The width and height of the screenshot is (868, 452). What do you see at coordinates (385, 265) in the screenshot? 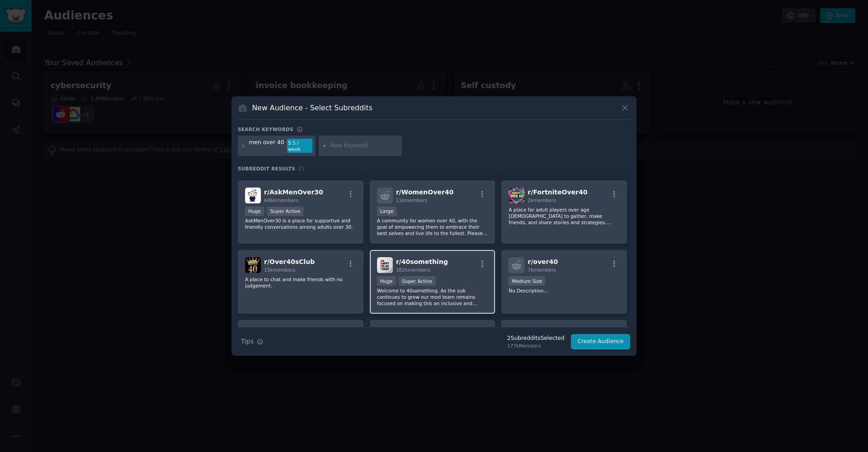
I see `img: 40something` at bounding box center [385, 265].